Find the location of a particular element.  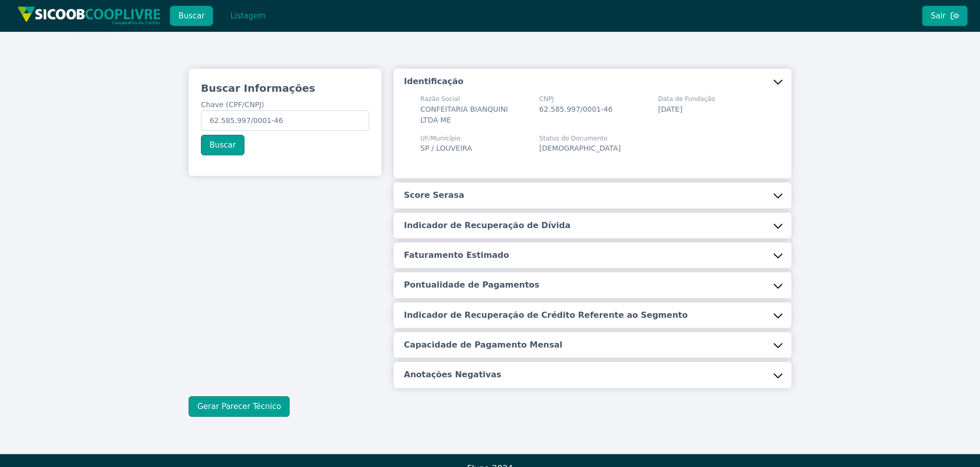

h3: Buscar Informações is located at coordinates (285, 88).